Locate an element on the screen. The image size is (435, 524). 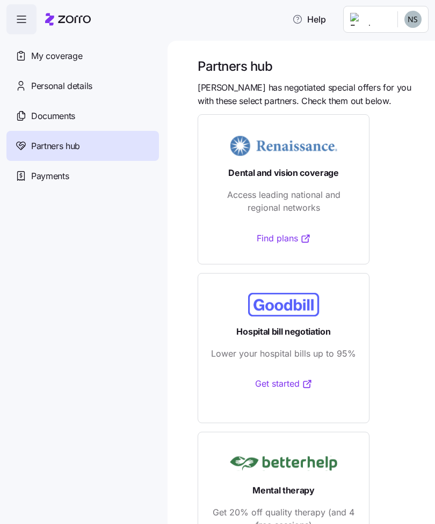
span: Hospital bill negotiation is located at coordinates (283, 332).